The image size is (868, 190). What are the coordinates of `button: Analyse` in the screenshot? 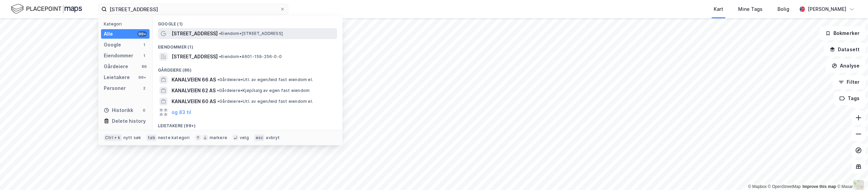 It's located at (846, 66).